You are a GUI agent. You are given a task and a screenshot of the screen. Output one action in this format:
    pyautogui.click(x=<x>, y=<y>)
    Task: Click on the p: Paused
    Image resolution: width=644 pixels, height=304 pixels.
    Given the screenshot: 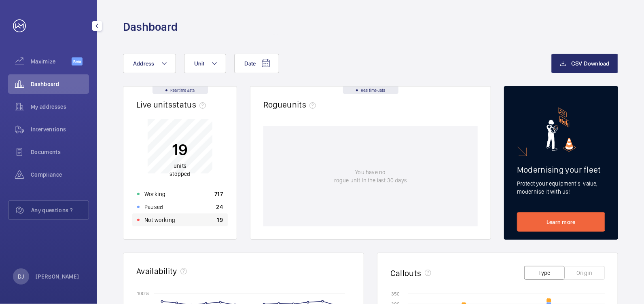 What is the action you would take?
    pyautogui.click(x=154, y=207)
    